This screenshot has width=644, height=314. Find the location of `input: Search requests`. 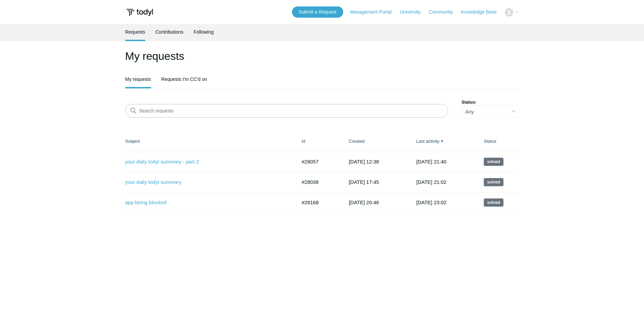

input: Search requests is located at coordinates (287, 111).